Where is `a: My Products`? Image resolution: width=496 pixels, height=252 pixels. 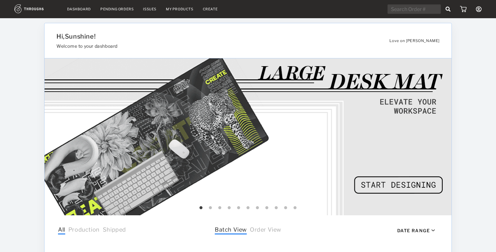
a: My Products is located at coordinates (180, 9).